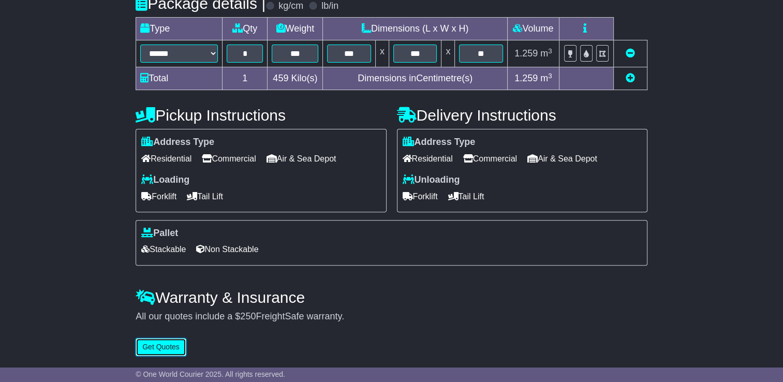 Image resolution: width=783 pixels, height=382 pixels. What do you see at coordinates (630, 78) in the screenshot?
I see `a: Add new item` at bounding box center [630, 78].